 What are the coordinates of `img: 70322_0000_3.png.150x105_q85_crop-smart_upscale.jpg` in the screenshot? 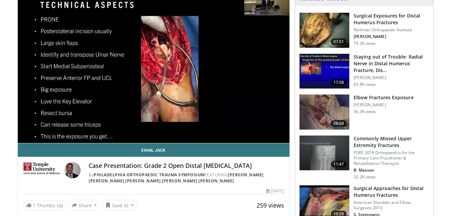 It's located at (324, 30).